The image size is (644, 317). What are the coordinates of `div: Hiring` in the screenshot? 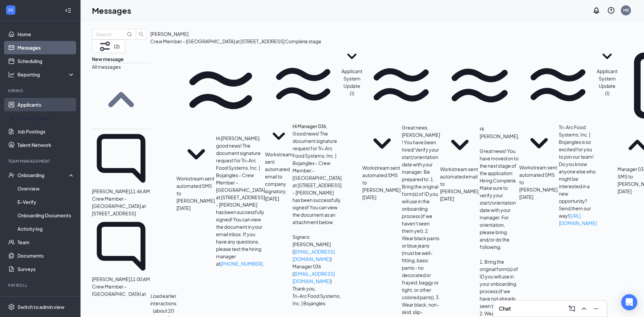 It's located at (40, 91).